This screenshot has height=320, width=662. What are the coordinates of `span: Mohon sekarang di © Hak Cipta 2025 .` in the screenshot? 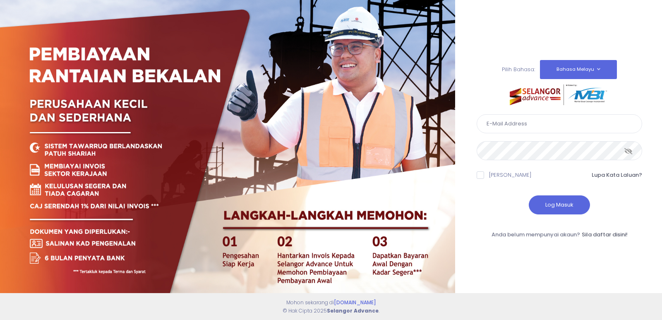 It's located at (331, 306).